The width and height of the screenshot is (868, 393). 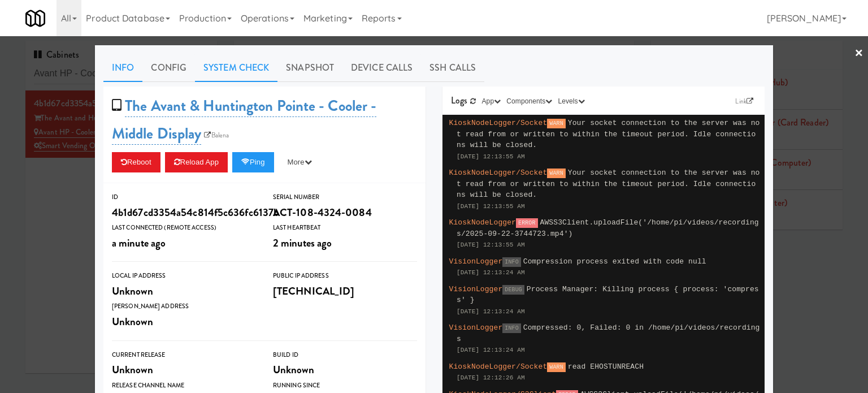 I want to click on div: Running Since, so click(x=345, y=386).